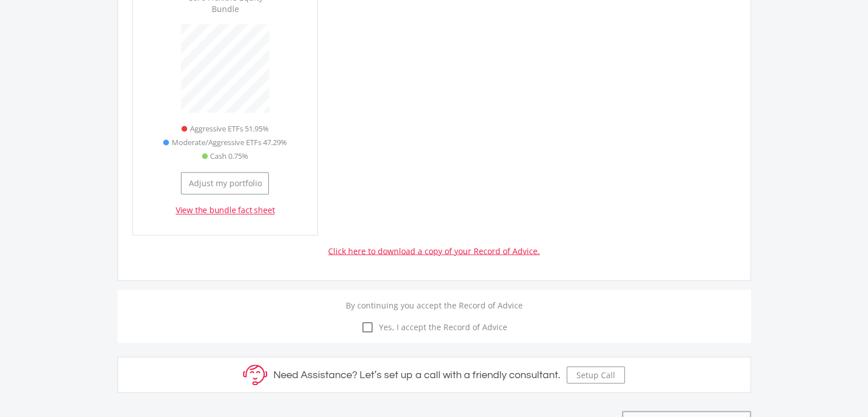 The image size is (868, 417). I want to click on p: By continuing you accept the Record of Advice, so click(434, 304).